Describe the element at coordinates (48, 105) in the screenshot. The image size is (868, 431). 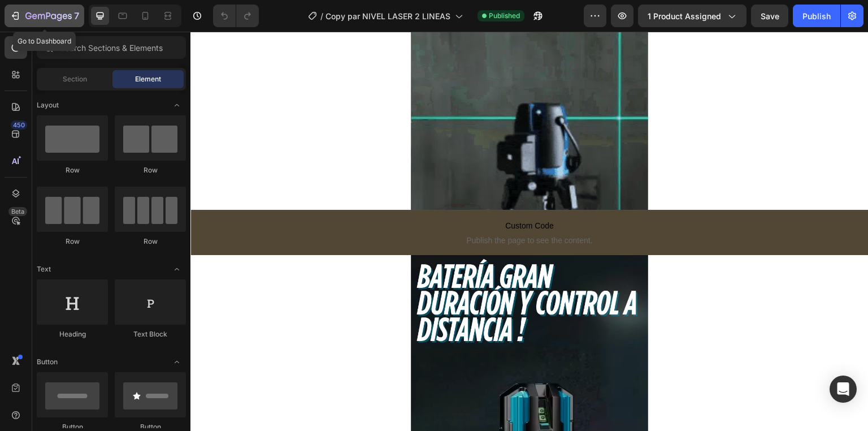
I see `span: Layout` at that location.